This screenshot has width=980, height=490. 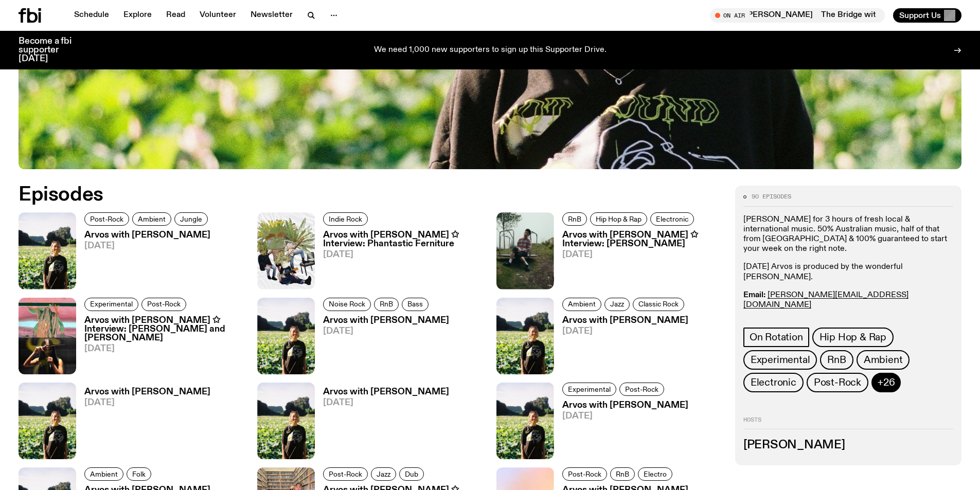 I want to click on span: Electro, so click(x=655, y=474).